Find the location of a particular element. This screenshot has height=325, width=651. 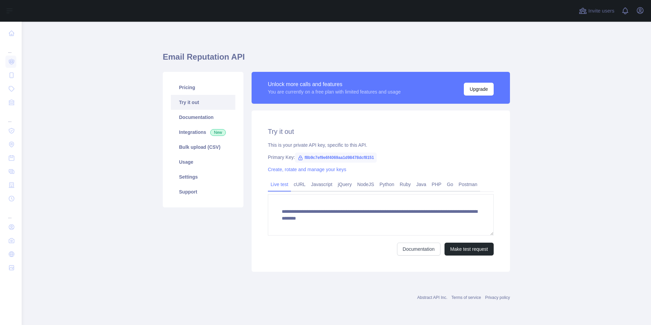

div: This is your private API key, specific to this API. is located at coordinates (381, 145).